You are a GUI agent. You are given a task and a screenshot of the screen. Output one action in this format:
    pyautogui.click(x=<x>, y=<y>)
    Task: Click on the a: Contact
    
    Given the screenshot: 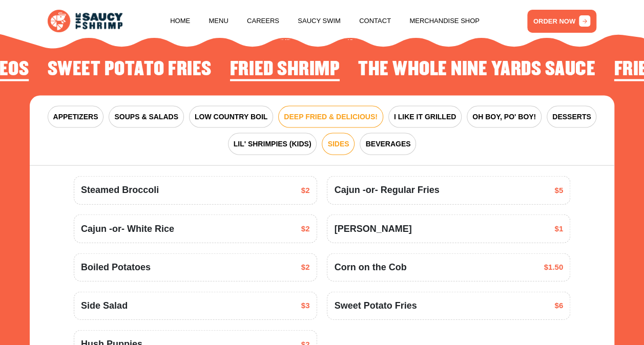 What is the action you would take?
    pyautogui.click(x=375, y=21)
    